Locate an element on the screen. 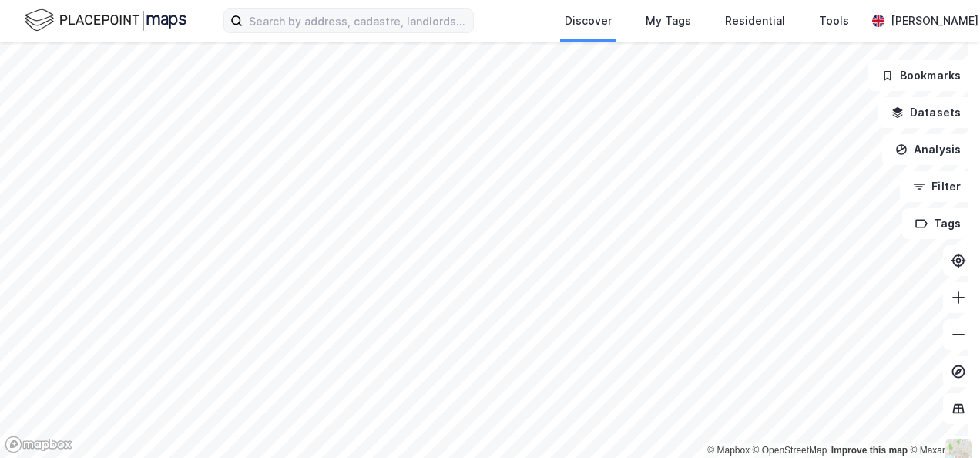 The width and height of the screenshot is (980, 458). img: logo.f888ab2527a4732fd821a326f86c7f29.svg is located at coordinates (105, 20).